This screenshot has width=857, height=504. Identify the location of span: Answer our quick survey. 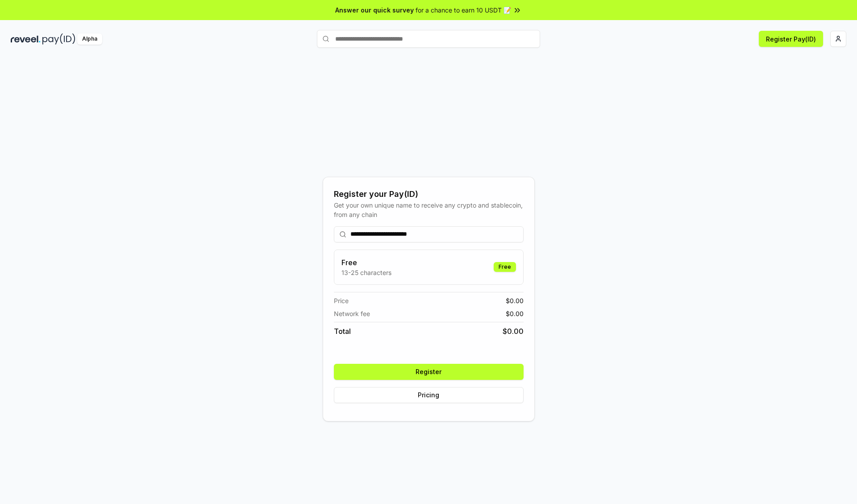
(375, 10).